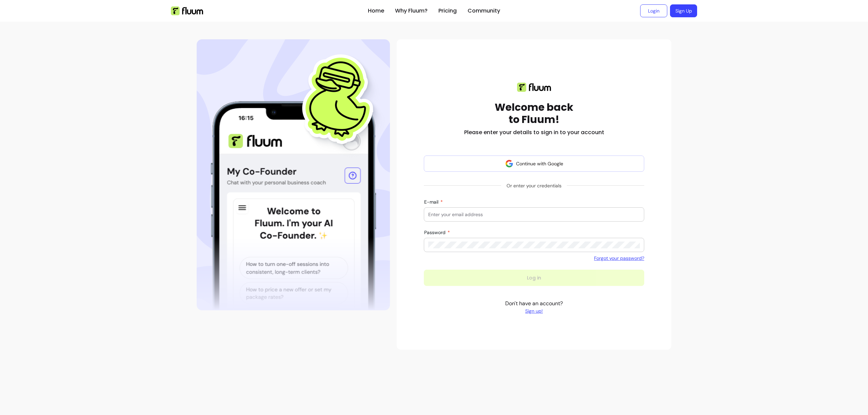 The width and height of the screenshot is (868, 415). What do you see at coordinates (432, 202) in the screenshot?
I see `span: E-mail` at bounding box center [432, 202].